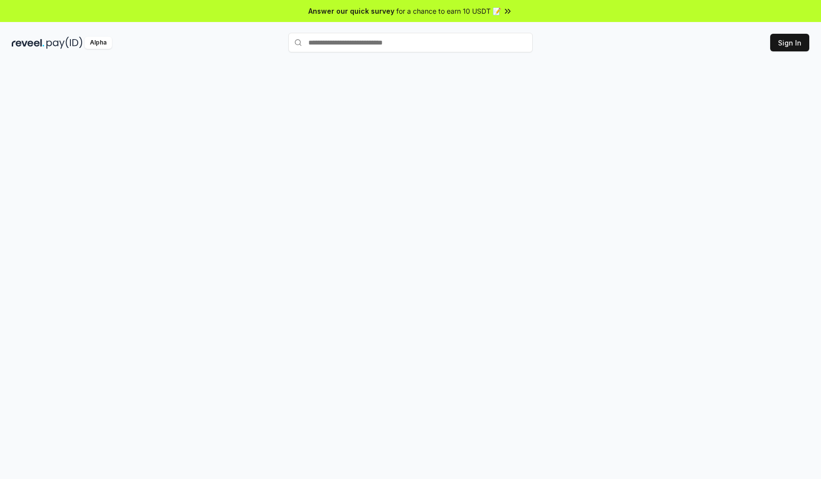  What do you see at coordinates (28, 43) in the screenshot?
I see `img: reveel_dark` at bounding box center [28, 43].